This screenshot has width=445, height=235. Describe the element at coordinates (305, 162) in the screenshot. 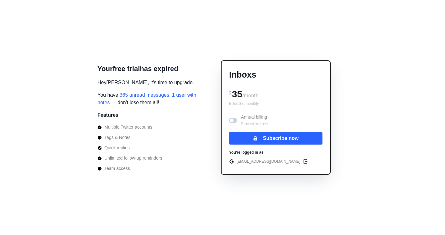

I see `button: edit` at that location.